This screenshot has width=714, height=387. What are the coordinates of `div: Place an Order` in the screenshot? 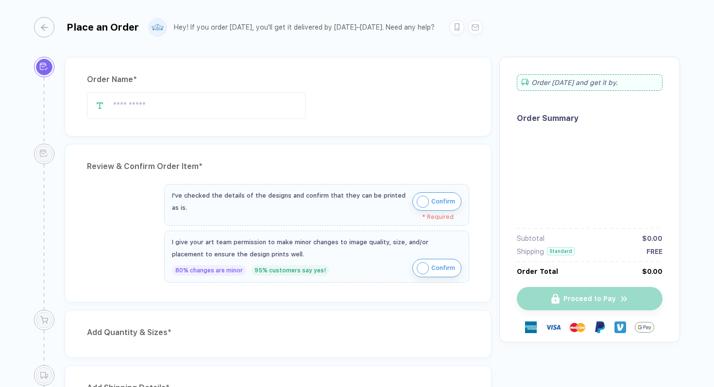 It's located at (102, 27).